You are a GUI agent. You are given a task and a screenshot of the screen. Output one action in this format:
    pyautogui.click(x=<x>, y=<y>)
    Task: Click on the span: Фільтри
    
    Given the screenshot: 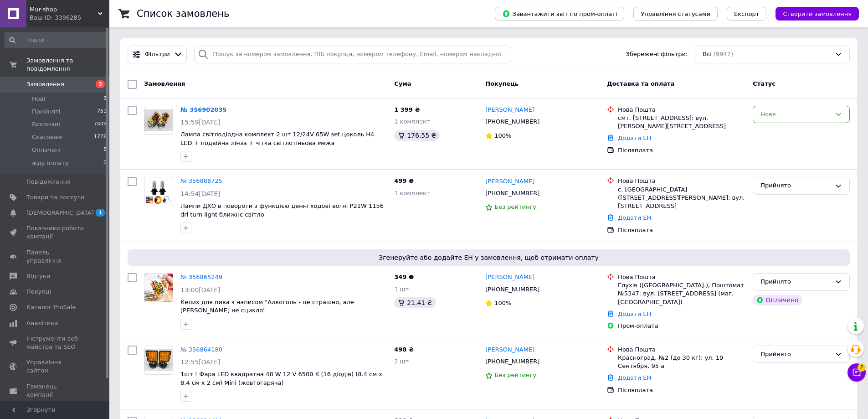 What is the action you would take?
    pyautogui.click(x=157, y=54)
    